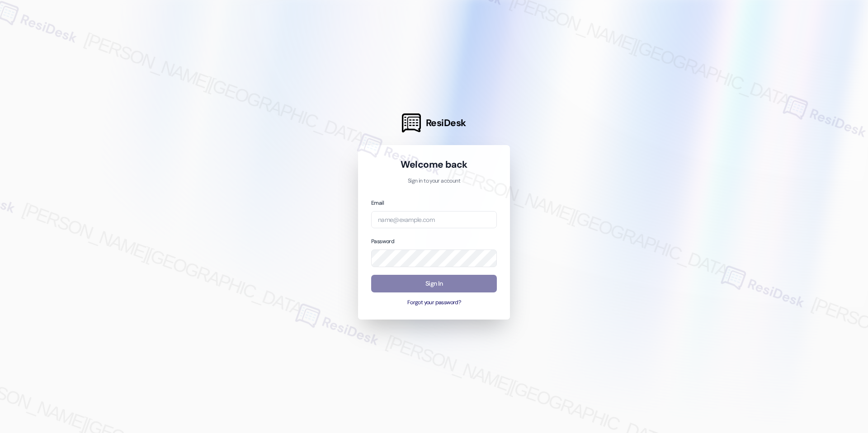  What do you see at coordinates (446, 123) in the screenshot?
I see `span: ResiDesk` at bounding box center [446, 123].